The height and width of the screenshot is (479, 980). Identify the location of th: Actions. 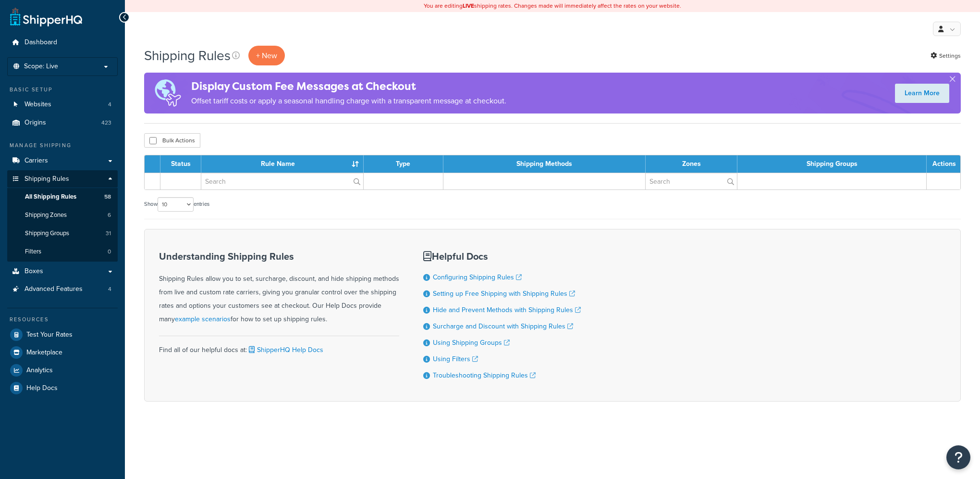
(944, 164).